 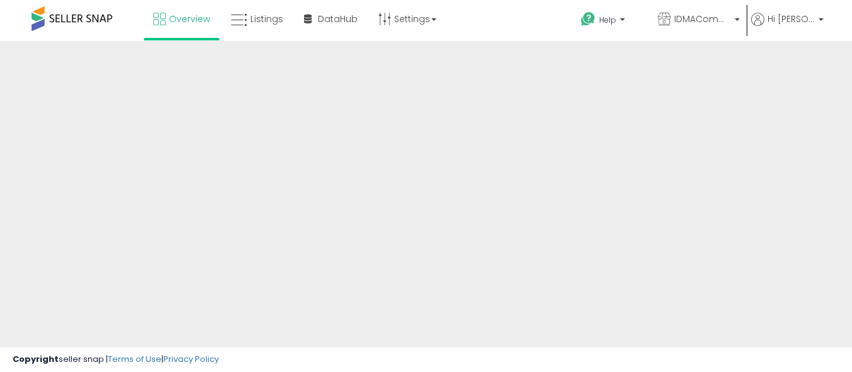 What do you see at coordinates (115, 359) in the screenshot?
I see `div: seller snap | |` at bounding box center [115, 359].